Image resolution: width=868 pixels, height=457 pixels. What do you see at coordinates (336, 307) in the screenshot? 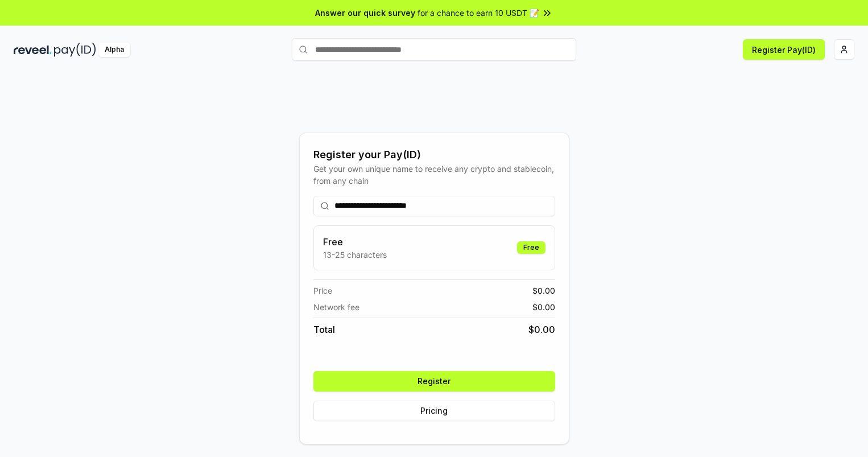
I see `span: Network fee` at bounding box center [336, 307].